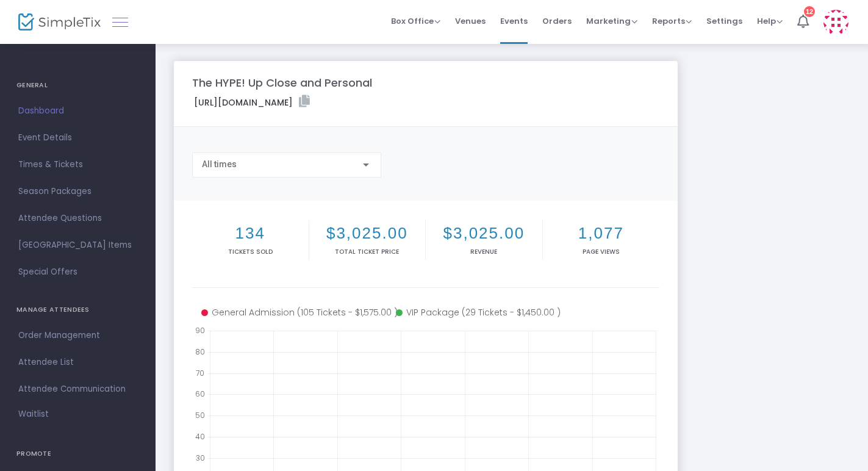 The height and width of the screenshot is (471, 868). Describe the element at coordinates (200, 372) in the screenshot. I see `text: 70` at that location.